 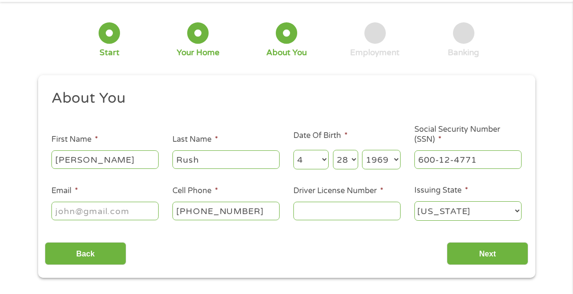 I want to click on input: john@gmail.com, so click(x=105, y=211).